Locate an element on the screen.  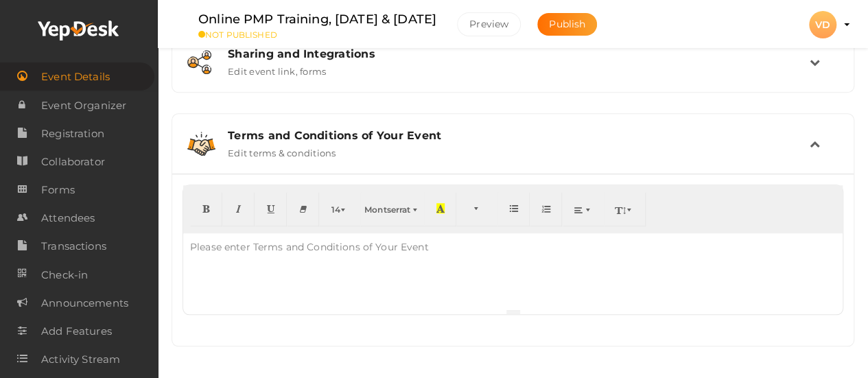
span: Add Features is located at coordinates (76, 332).